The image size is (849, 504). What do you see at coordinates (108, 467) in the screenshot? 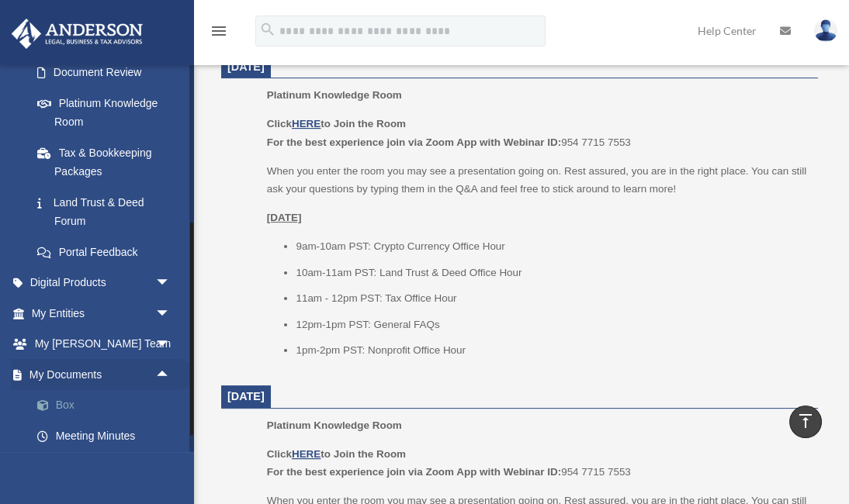
I see `a: Forms Library` at bounding box center [108, 467].